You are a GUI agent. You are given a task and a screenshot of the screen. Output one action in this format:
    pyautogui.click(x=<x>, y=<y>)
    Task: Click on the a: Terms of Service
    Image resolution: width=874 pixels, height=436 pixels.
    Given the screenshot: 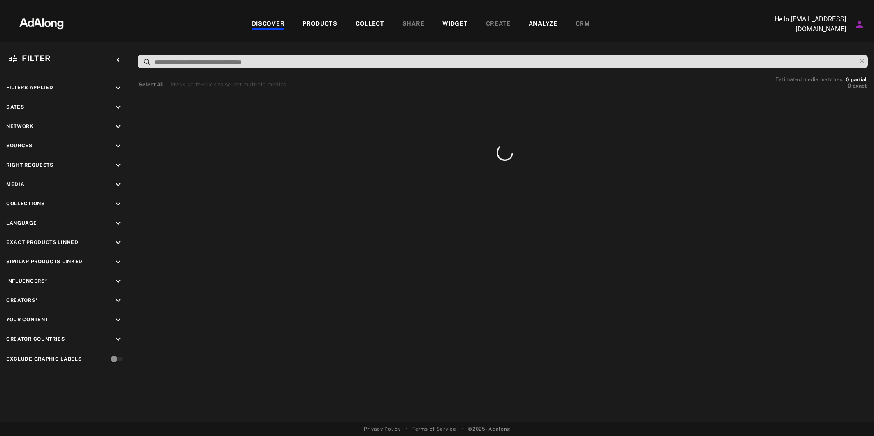 What is the action you would take?
    pyautogui.click(x=434, y=429)
    